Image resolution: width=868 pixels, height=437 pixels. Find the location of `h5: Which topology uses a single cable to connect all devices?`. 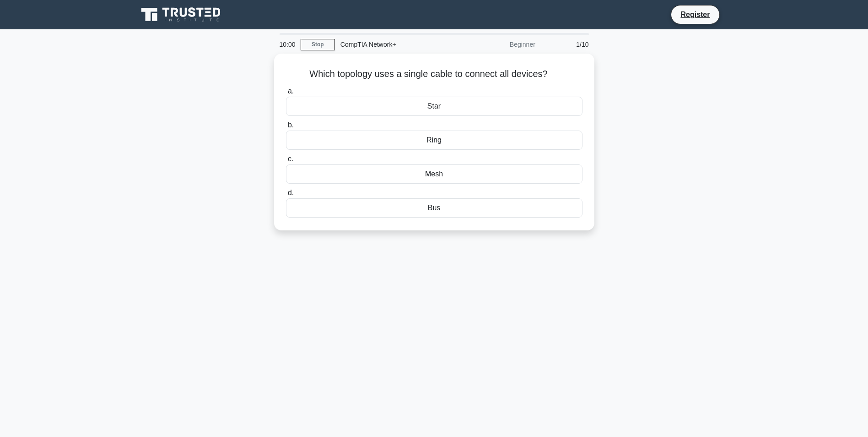

h5: Which topology uses a single cable to connect all devices? is located at coordinates (434, 74).